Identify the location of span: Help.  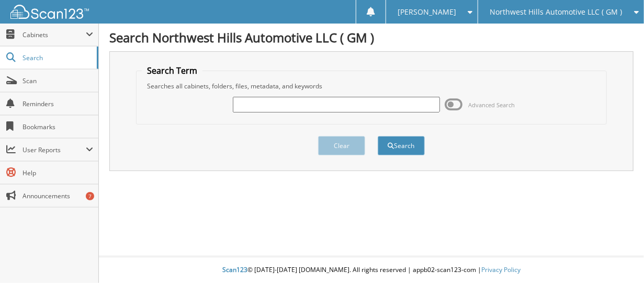
(57, 173).